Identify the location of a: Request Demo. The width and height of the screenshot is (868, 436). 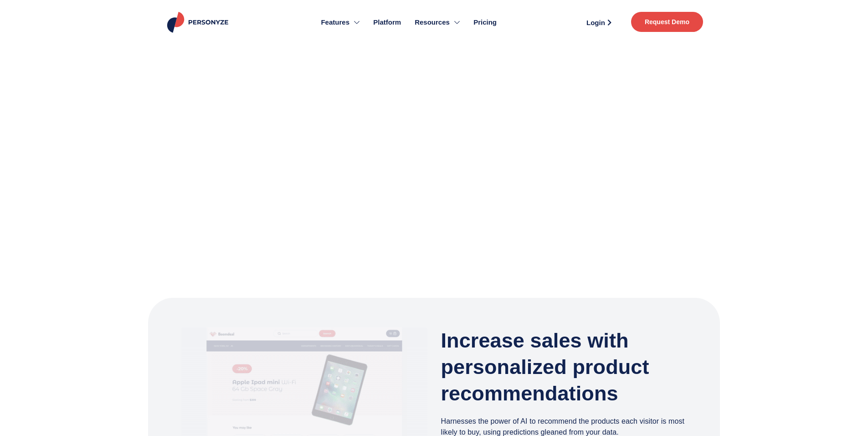
(667, 22).